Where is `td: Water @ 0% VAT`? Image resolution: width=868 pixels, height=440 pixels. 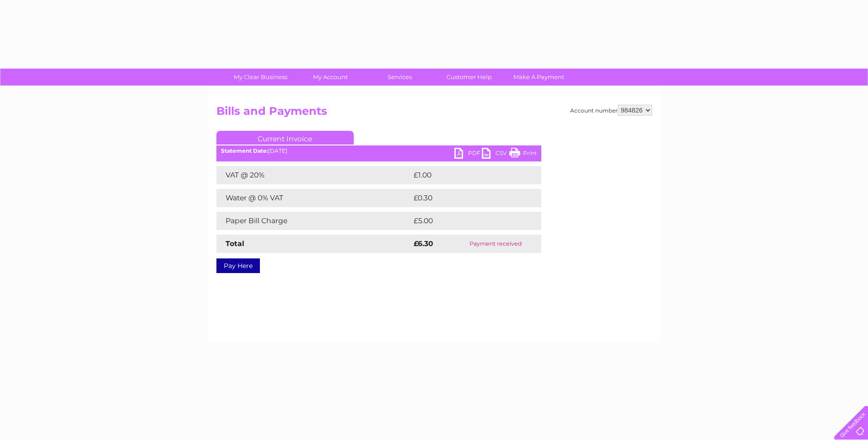
td: Water @ 0% VAT is located at coordinates (314, 198).